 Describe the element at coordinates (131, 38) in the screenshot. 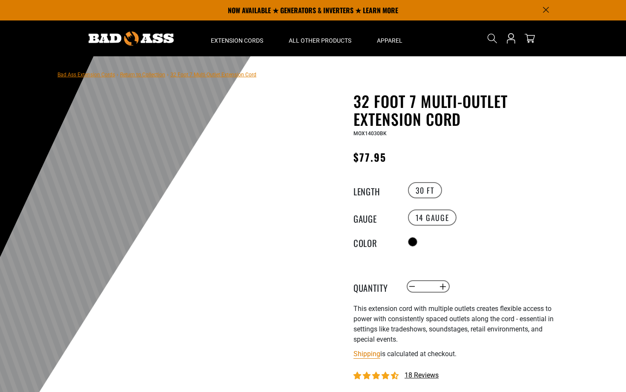

I see `img: Bad Ass Extension Cords` at that location.